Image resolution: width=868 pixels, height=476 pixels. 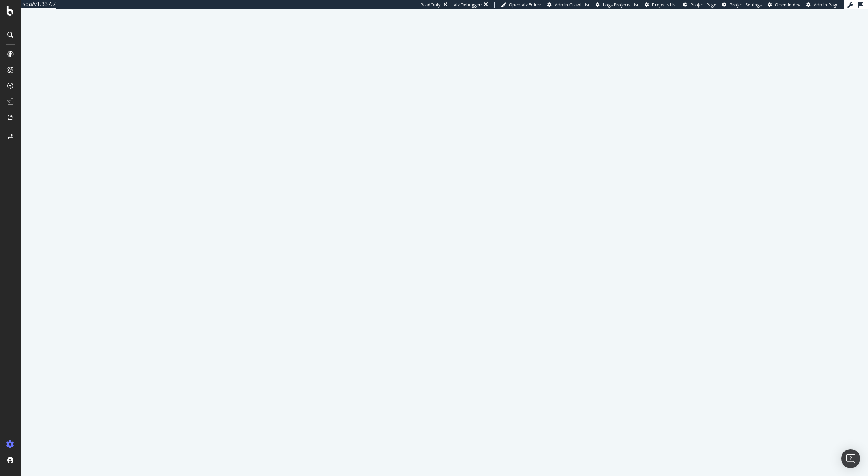 I want to click on span: Project Settings, so click(x=745, y=4).